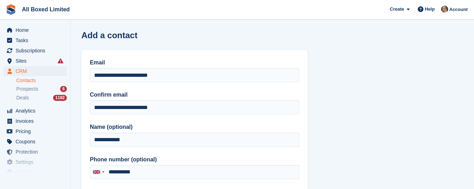  Describe the element at coordinates (195, 160) in the screenshot. I see `label: Phone number (optional)` at that location.